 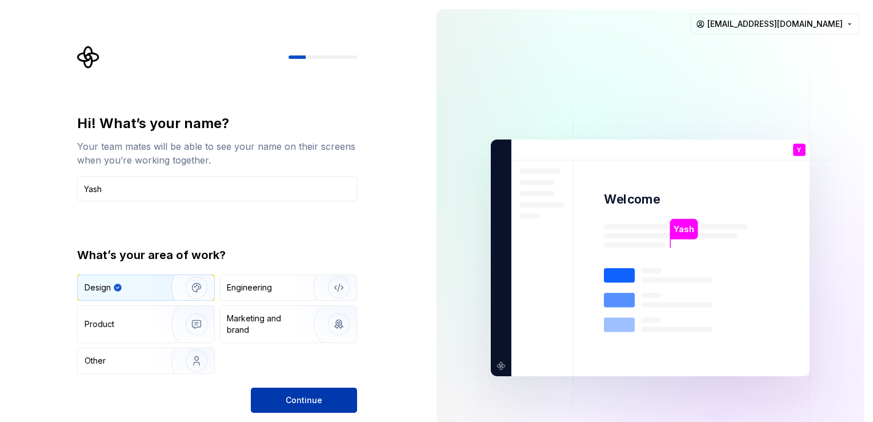 I want to click on input: Han Solo, so click(x=217, y=189).